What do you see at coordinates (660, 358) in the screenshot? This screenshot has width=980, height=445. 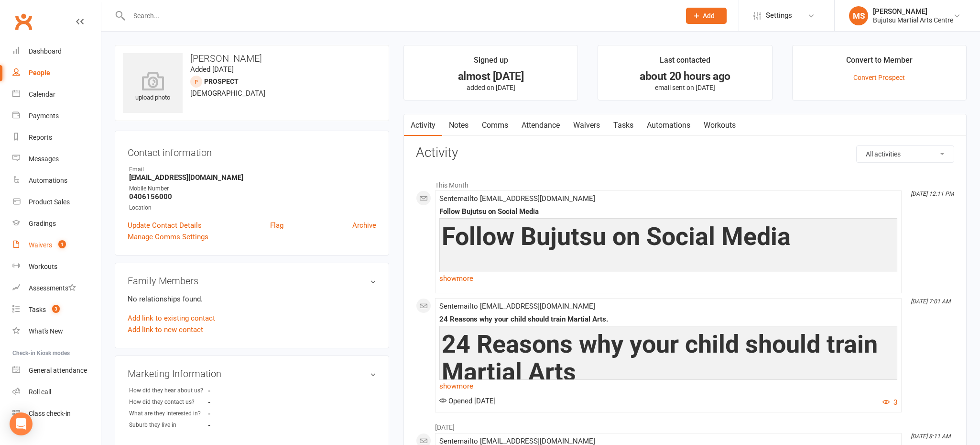 I see `span: 24 Reasons why your child should train Martial Arts` at bounding box center [660, 358].